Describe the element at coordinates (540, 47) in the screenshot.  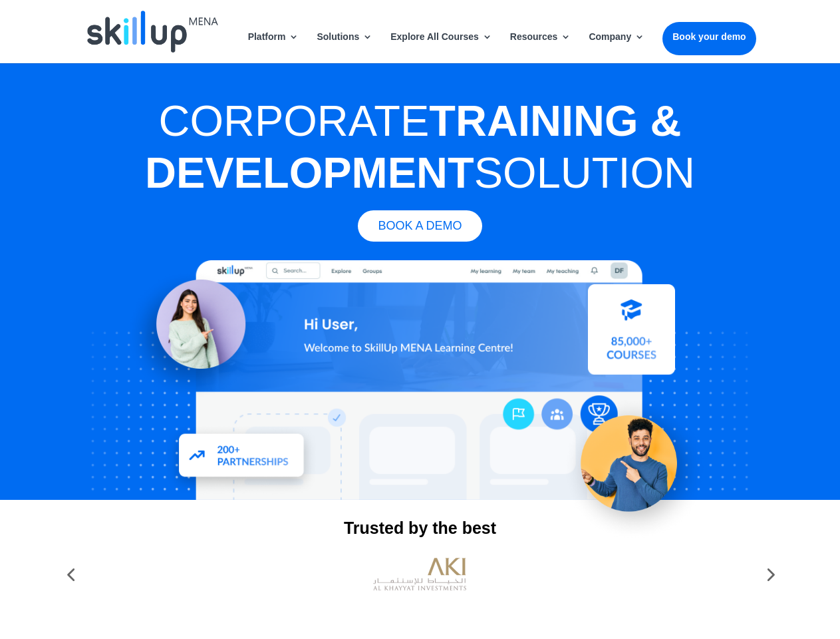
I see `a: Resources` at that location.